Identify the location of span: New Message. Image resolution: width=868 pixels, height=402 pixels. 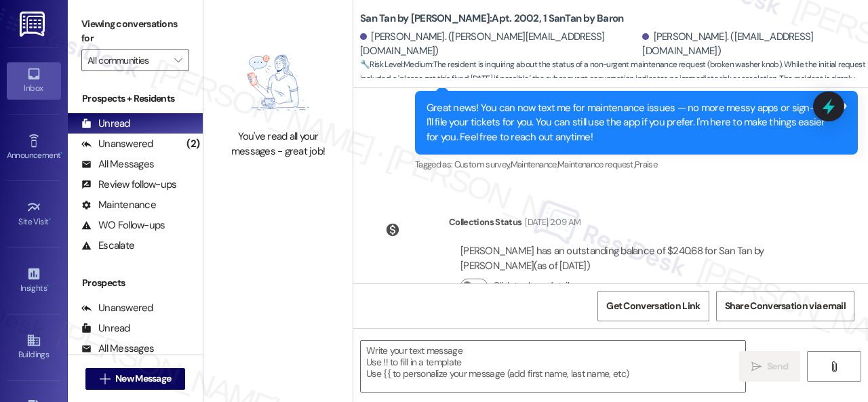
(143, 378).